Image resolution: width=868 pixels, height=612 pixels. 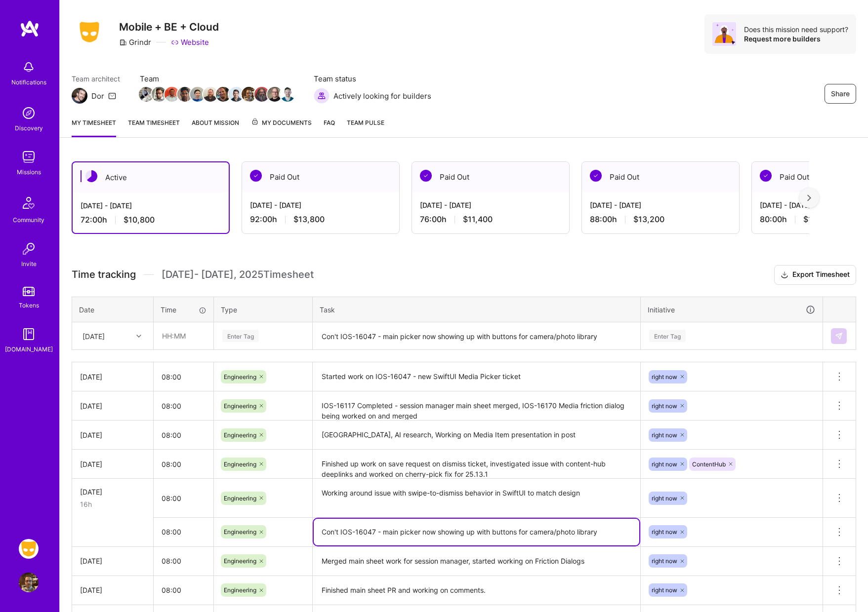 I want to click on a: Team Pulse, so click(x=366, y=127).